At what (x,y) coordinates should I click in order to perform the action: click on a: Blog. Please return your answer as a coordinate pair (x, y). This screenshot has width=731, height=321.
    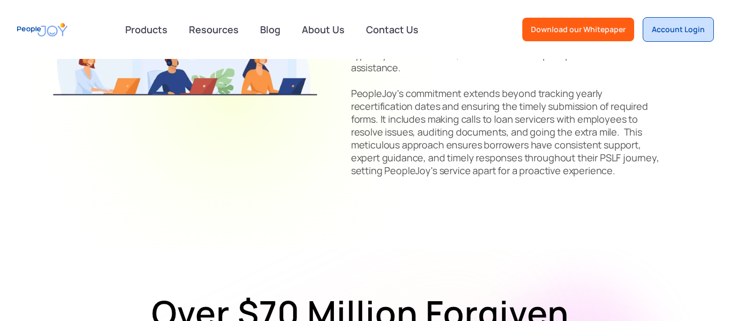
    Looking at the image, I should click on (270, 29).